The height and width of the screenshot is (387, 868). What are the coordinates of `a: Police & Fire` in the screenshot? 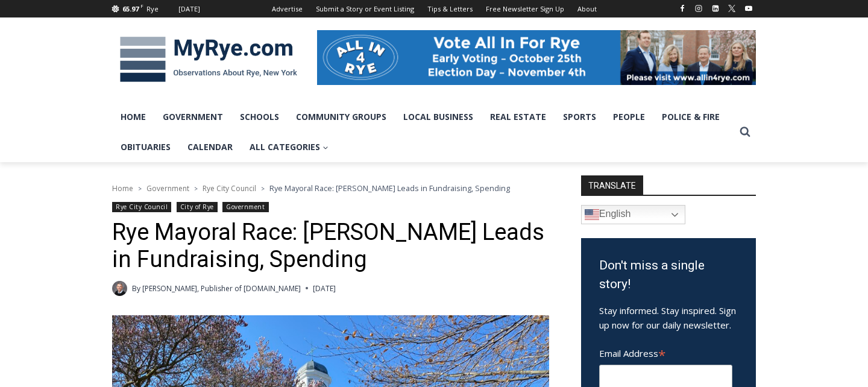 It's located at (691, 117).